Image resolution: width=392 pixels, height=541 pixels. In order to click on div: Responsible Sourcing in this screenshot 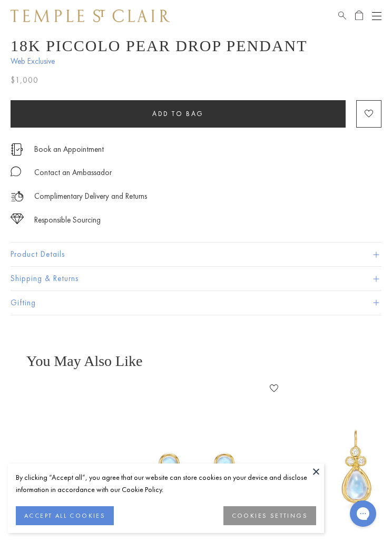, I will do `click(68, 220)`.